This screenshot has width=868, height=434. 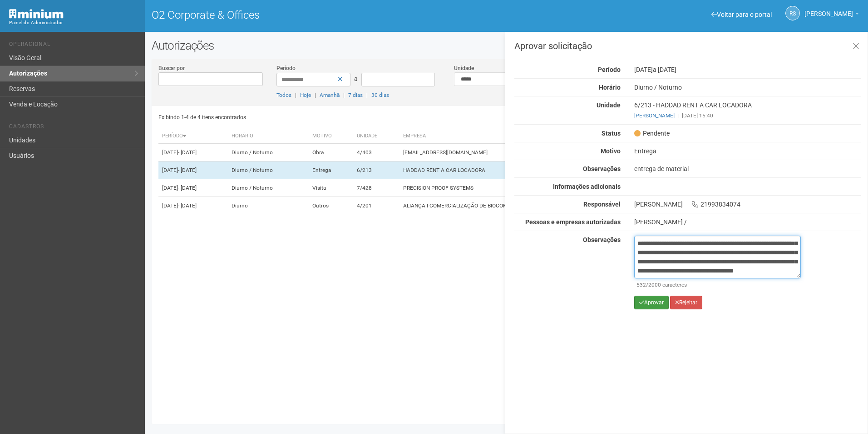 I want to click on a: 30 dias, so click(x=380, y=95).